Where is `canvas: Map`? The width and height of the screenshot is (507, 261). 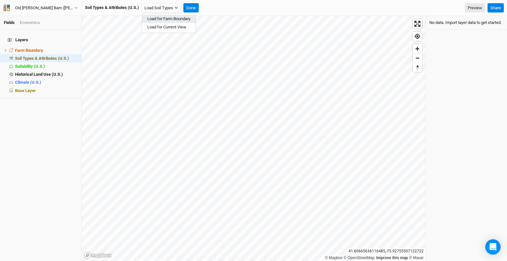 canvas: Map is located at coordinates (253, 138).